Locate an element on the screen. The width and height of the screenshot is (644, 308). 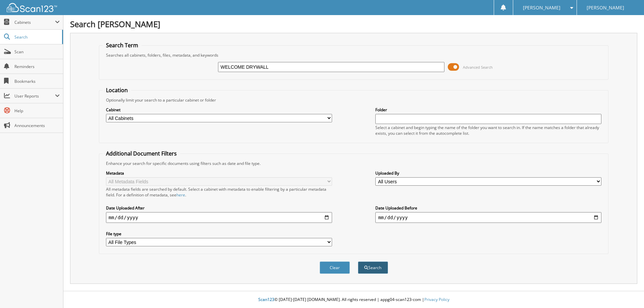
label: Metadata is located at coordinates (219, 173).